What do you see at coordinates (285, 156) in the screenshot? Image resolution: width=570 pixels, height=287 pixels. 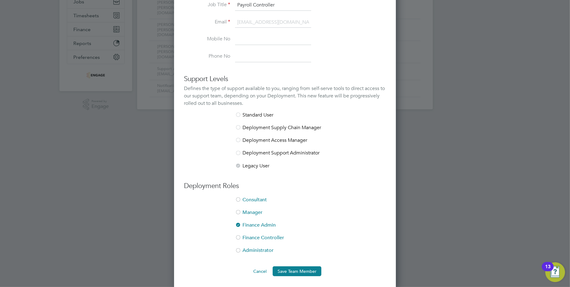 I see `li: Deployment Support Administrator` at bounding box center [285, 156].